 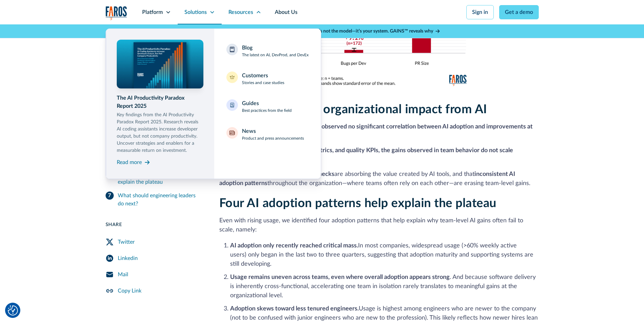 What do you see at coordinates (160, 102) in the screenshot?
I see `div: The AI Productivity Paradox Report 2025` at bounding box center [160, 102].